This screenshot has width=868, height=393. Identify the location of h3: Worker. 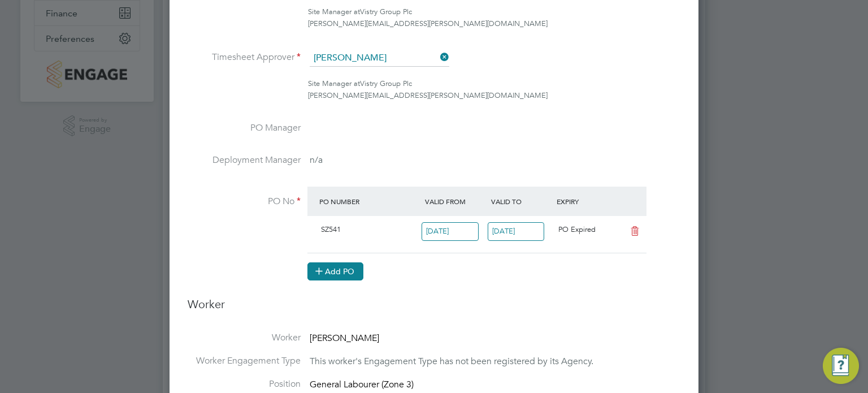
(434, 309).